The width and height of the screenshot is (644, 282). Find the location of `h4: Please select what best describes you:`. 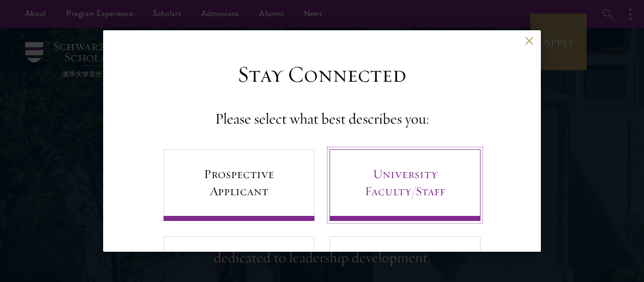

h4: Please select what best describes you: is located at coordinates (322, 119).